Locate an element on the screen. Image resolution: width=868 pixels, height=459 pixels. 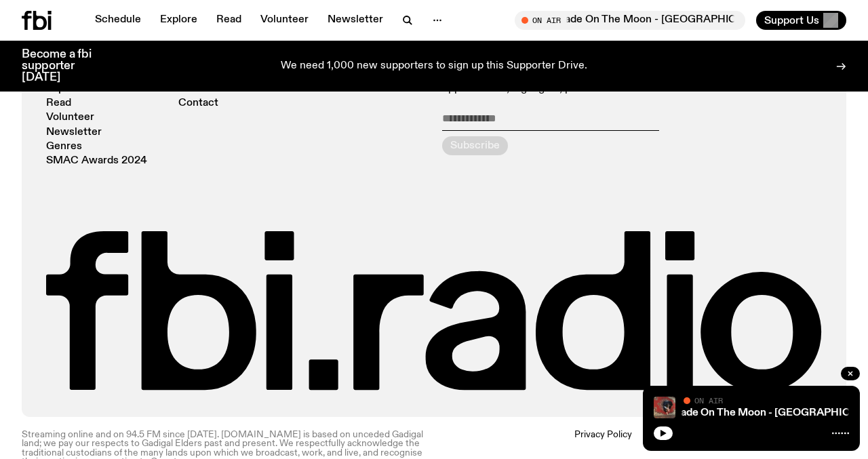
button: Support Us is located at coordinates (801, 20).